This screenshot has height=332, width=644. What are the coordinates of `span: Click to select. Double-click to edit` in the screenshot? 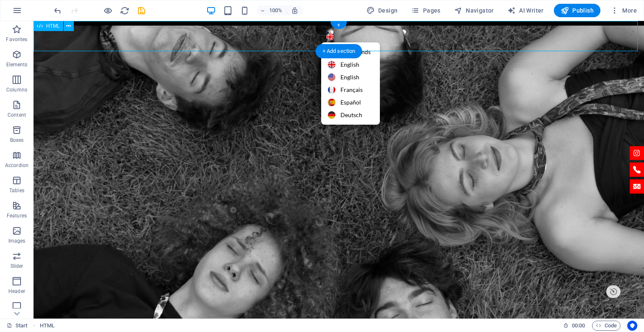 It's located at (47, 326).